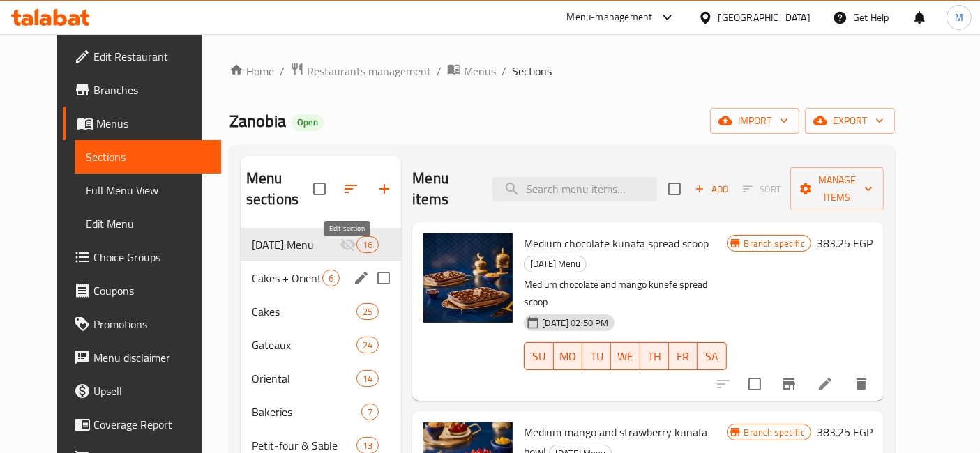 The image size is (980, 453). Describe the element at coordinates (574, 189) in the screenshot. I see `input: search` at that location.